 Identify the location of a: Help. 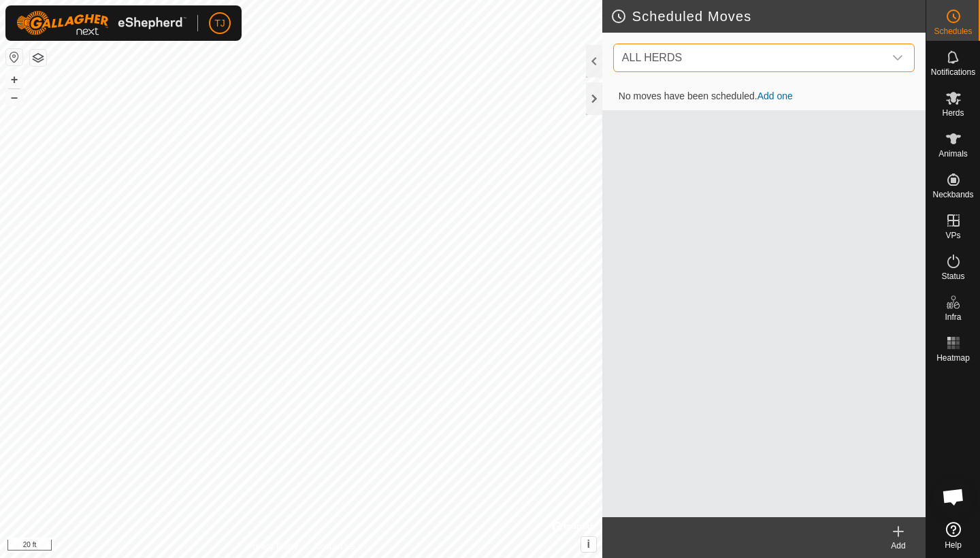
(953, 535).